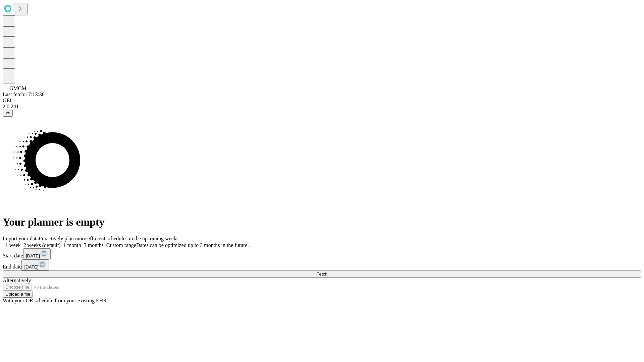 The width and height of the screenshot is (644, 362). Describe the element at coordinates (42, 245) in the screenshot. I see `span: 2 weeks (default)` at that location.